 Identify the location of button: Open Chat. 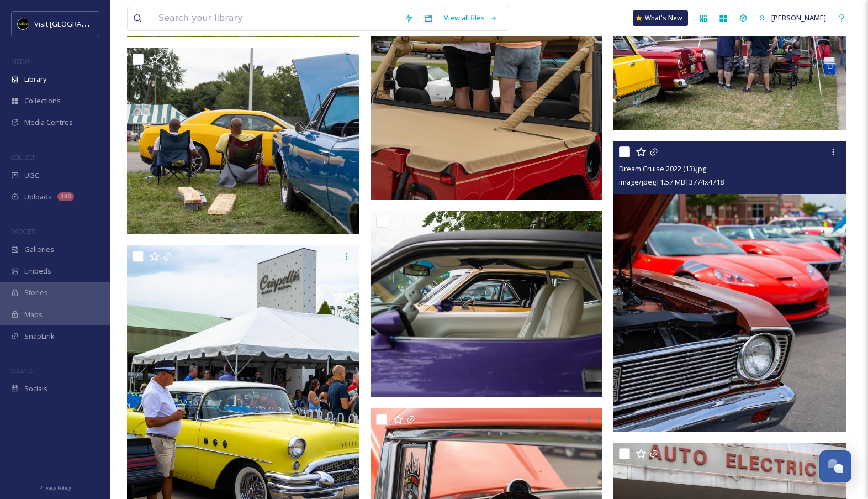
(835, 466).